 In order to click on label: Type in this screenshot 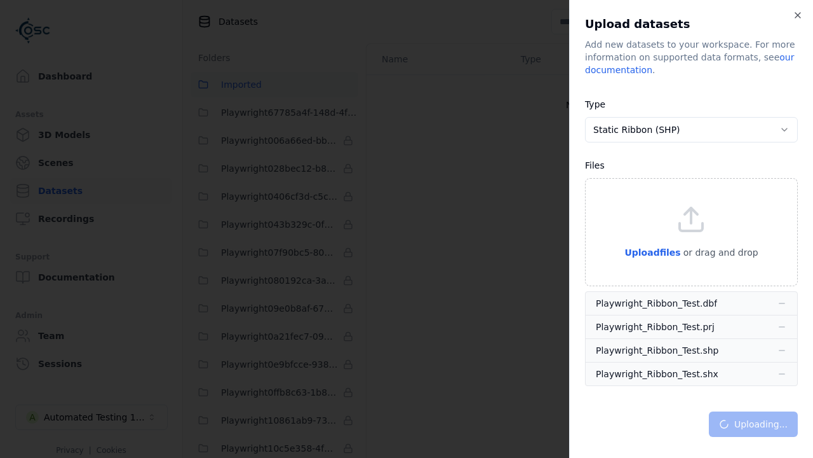, I will do `click(595, 104)`.